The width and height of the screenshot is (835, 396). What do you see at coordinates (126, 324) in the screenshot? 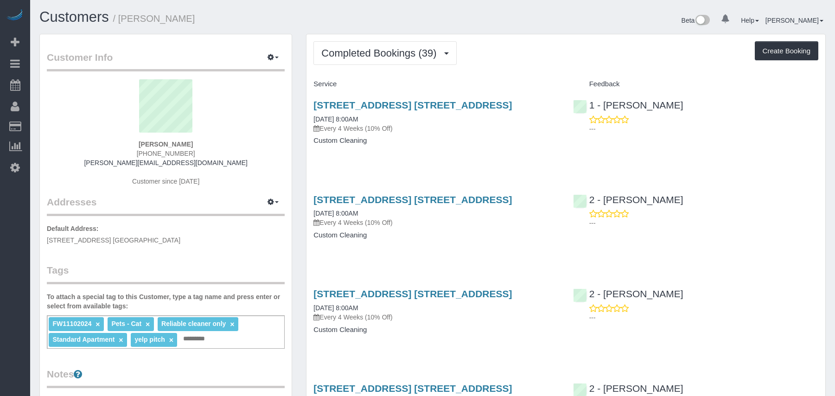
I see `span: Pets - Cat` at bounding box center [126, 324].